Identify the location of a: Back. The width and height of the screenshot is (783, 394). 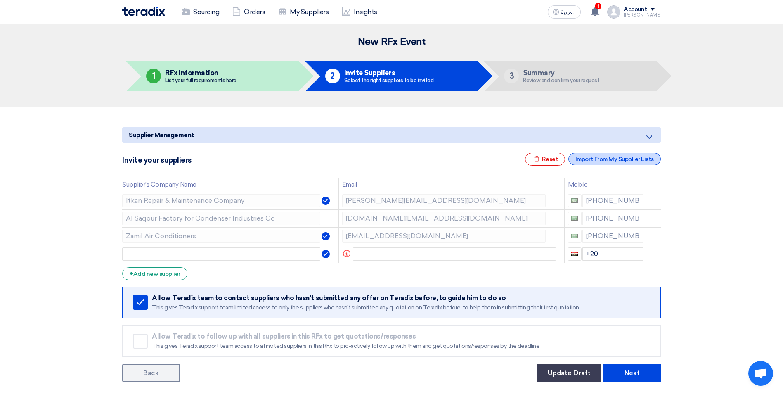
(151, 373).